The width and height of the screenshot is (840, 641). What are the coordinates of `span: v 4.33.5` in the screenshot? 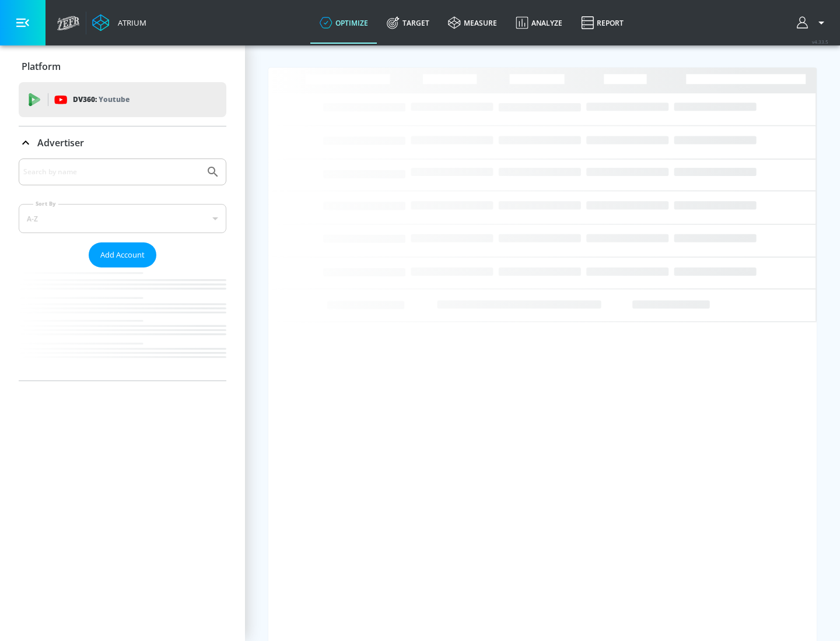 It's located at (820, 41).